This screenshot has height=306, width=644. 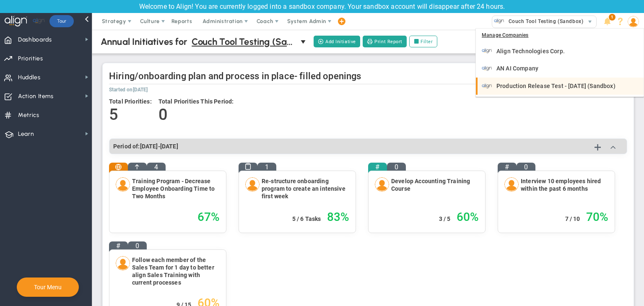 What do you see at coordinates (511, 185) in the screenshot?
I see `img: Miguel Cabrera` at bounding box center [511, 185].